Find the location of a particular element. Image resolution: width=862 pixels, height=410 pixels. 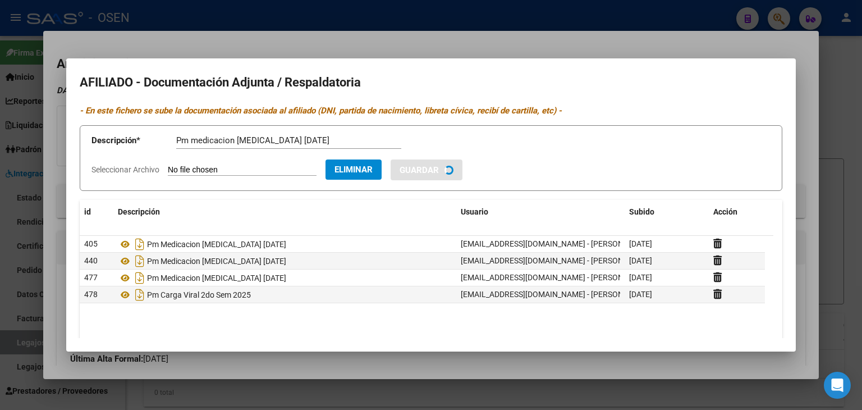

span: 478 is located at coordinates (91, 294).